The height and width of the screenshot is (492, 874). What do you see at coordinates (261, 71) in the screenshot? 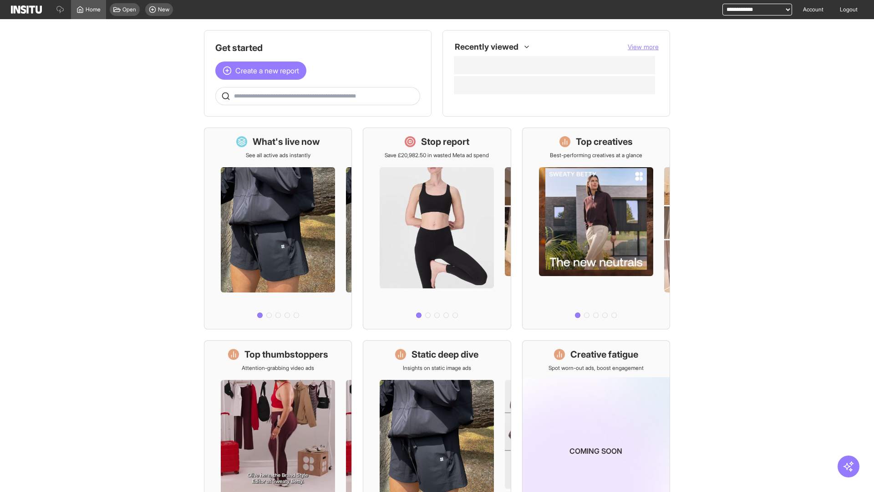
I see `button: Create a new report` at bounding box center [261, 71].